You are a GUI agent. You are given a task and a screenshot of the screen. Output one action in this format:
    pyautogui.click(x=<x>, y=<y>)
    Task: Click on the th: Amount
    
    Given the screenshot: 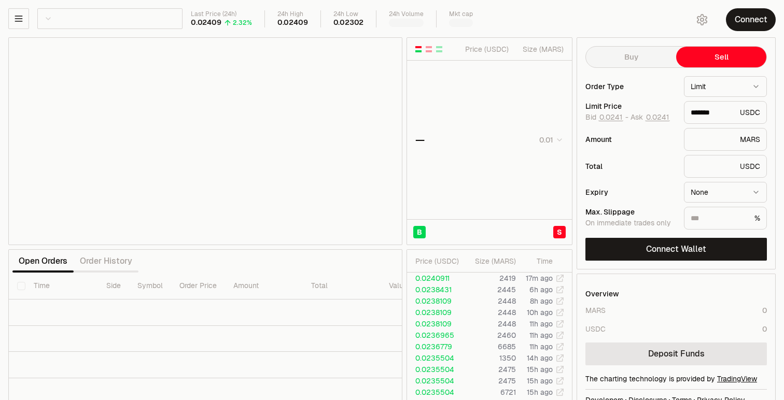 What is the action you would take?
    pyautogui.click(x=264, y=286)
    